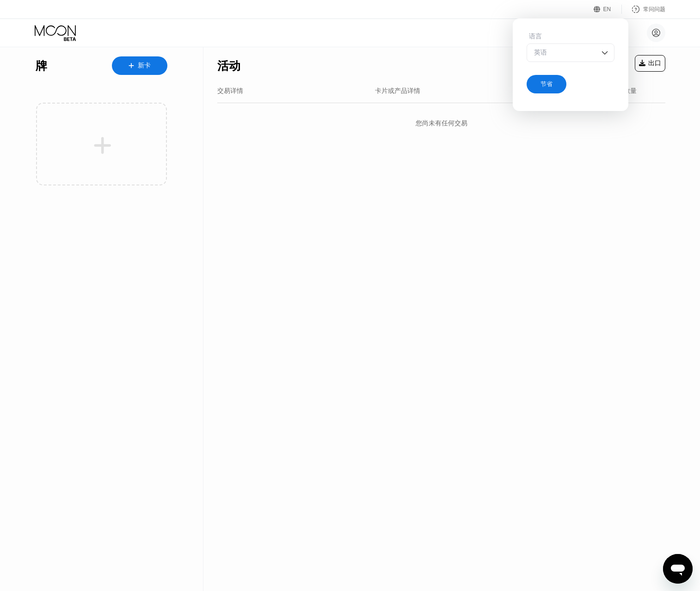  Describe the element at coordinates (630, 91) in the screenshot. I see `font: 数量` at that location.